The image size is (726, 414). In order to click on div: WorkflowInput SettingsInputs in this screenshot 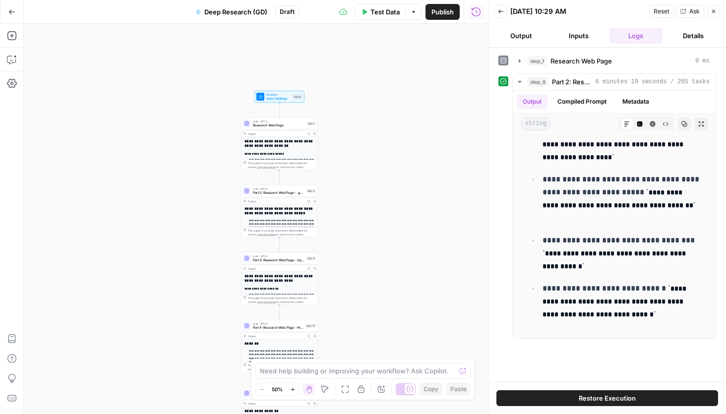, I will do `click(279, 97)`.